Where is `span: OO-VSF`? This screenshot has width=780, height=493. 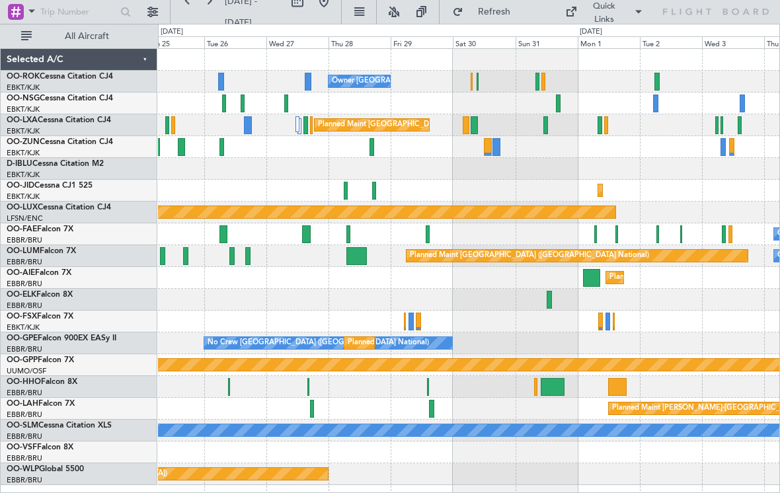 span: OO-VSF is located at coordinates (22, 447).